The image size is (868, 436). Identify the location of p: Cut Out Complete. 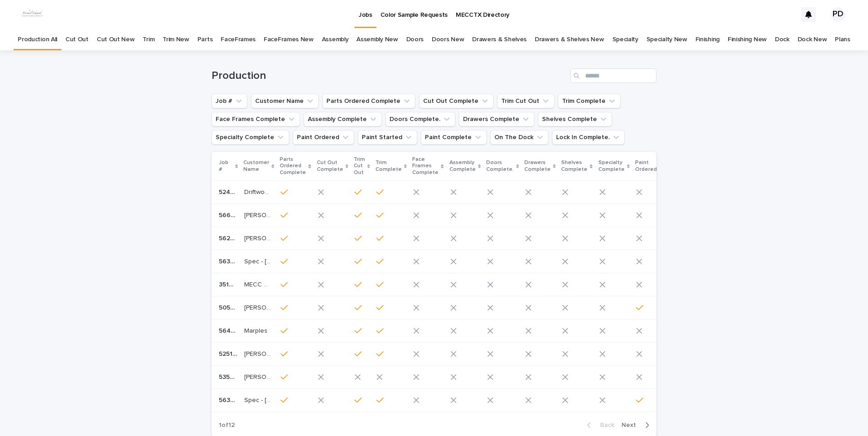
(330, 166).